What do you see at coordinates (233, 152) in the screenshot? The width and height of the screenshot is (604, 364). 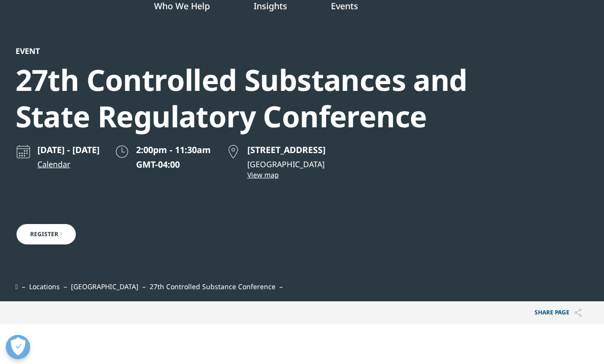 I see `img: map point` at bounding box center [233, 152].